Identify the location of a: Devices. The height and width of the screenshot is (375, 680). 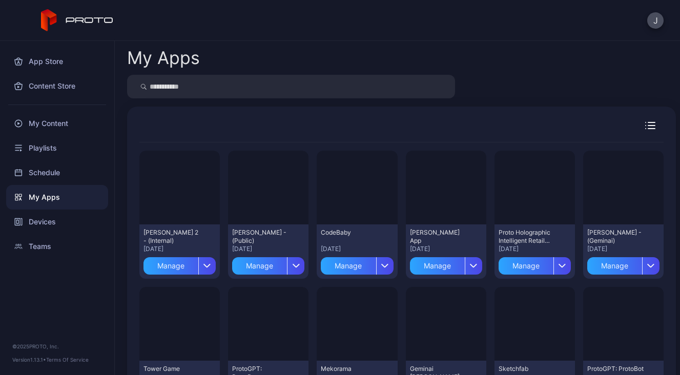
(57, 222).